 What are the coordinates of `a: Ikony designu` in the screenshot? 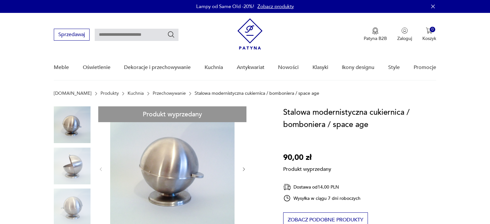 It's located at (358, 67).